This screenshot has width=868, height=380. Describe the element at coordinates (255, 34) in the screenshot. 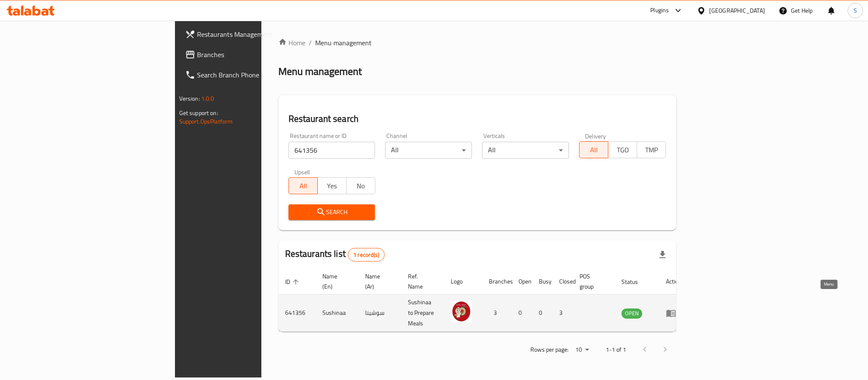

I see `span: Restaurants Management` at that location.